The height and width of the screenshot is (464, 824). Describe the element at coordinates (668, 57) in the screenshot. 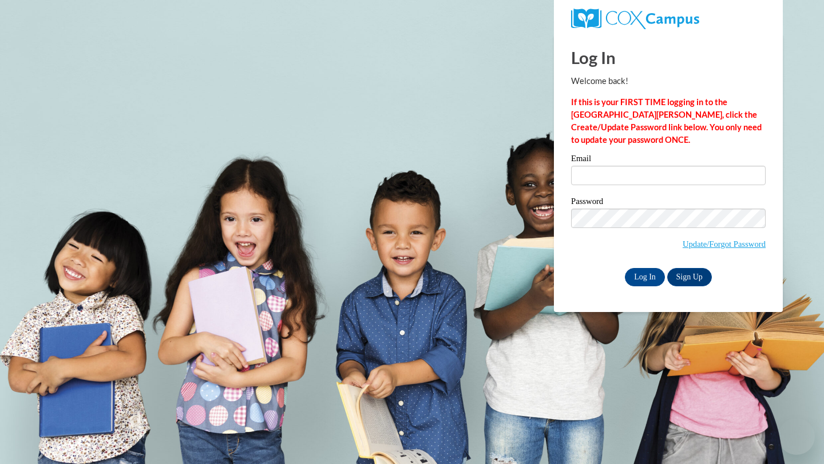

I see `h1: Log In` at that location.